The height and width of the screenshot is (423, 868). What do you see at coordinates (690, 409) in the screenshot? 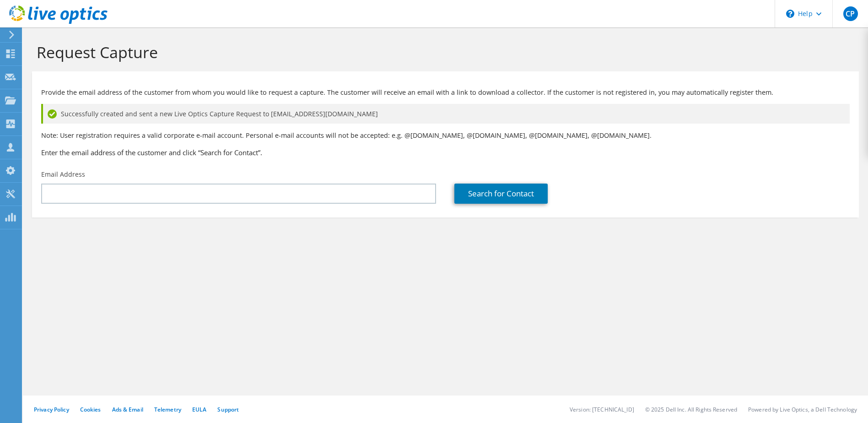
I see `li: © 2025 Dell Inc. All Rights Reserved` at bounding box center [690, 409].